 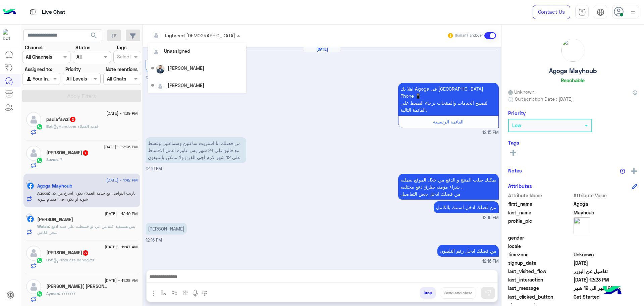 What do you see at coordinates (154, 293) in the screenshot?
I see `img: send attachment` at bounding box center [154, 293].